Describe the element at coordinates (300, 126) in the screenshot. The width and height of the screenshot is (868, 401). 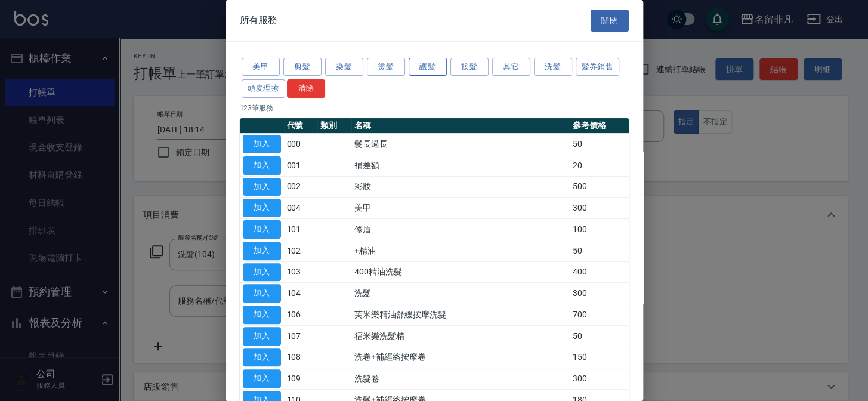
I see `th: 代號` at that location.